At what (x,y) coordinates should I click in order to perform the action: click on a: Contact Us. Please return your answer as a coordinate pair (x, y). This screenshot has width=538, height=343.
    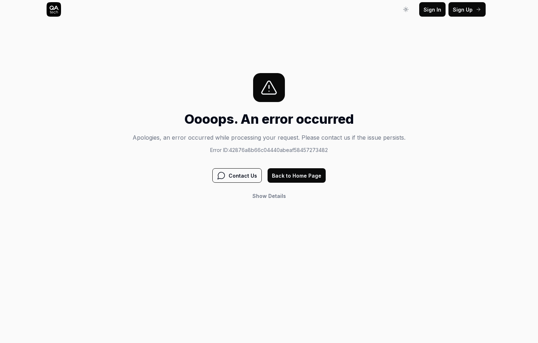
    Looking at the image, I should click on (237, 175).